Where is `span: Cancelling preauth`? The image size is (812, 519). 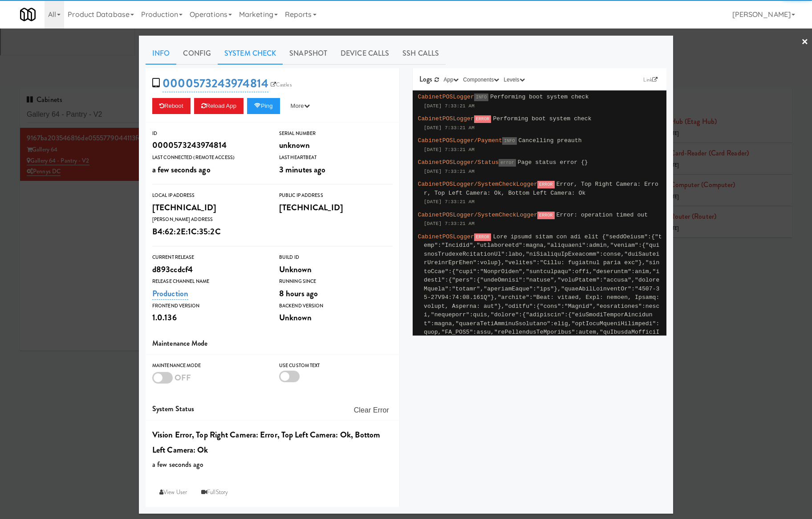 span: Cancelling preauth is located at coordinates (550, 140).